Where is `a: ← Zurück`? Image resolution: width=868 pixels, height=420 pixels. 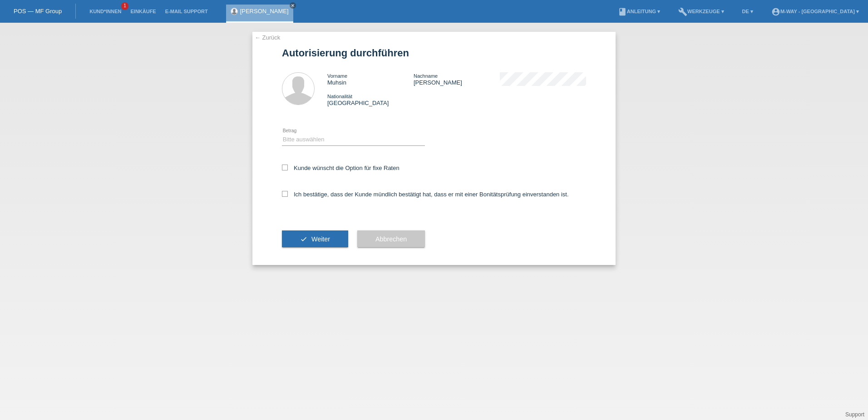 a: ← Zurück is located at coordinates (267, 37).